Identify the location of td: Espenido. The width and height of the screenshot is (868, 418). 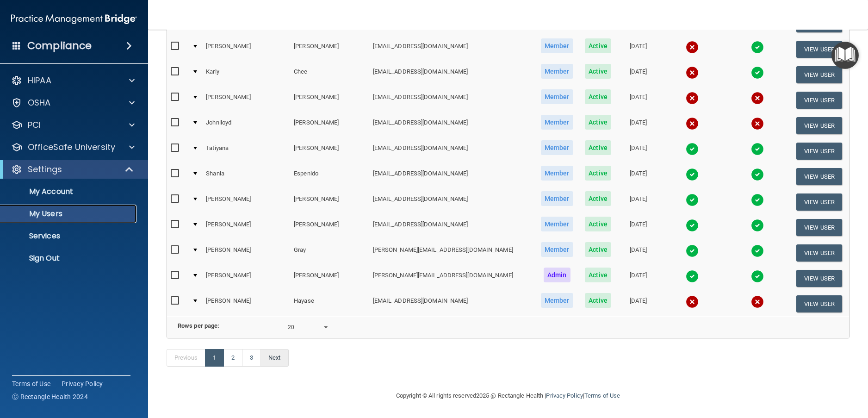
(330, 176).